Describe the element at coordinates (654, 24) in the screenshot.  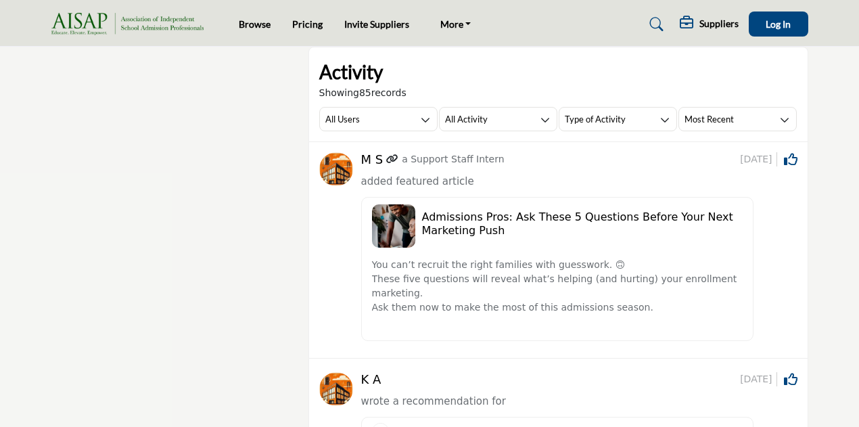
I see `a: Search` at that location.